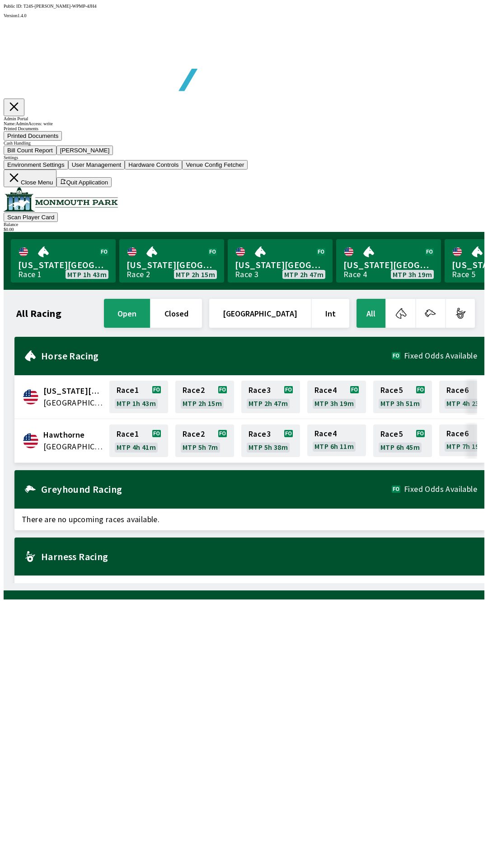  What do you see at coordinates (244, 129) in the screenshot?
I see `div: Printed Documents` at bounding box center [244, 129].